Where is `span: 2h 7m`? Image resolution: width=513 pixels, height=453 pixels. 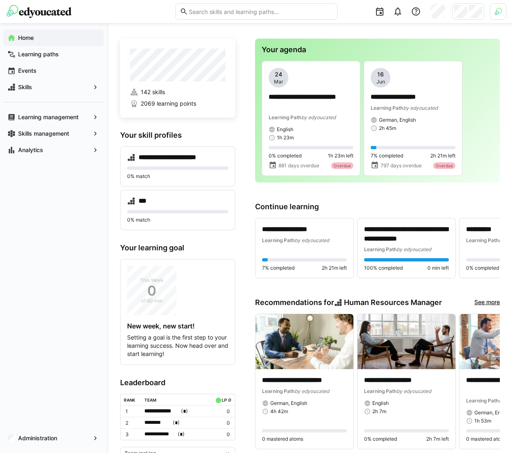 span: 2h 7m is located at coordinates (379, 412).